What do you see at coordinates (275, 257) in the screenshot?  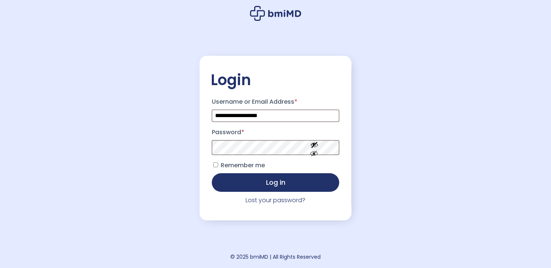 I see `div: © 2025 bmiMD | All Rights Reserved` at bounding box center [275, 257].